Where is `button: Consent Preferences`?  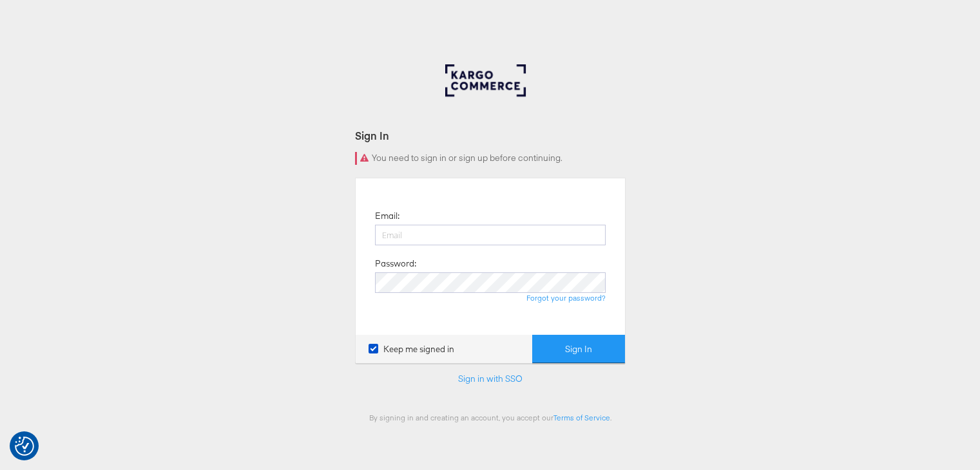
button: Consent Preferences is located at coordinates (25, 446).